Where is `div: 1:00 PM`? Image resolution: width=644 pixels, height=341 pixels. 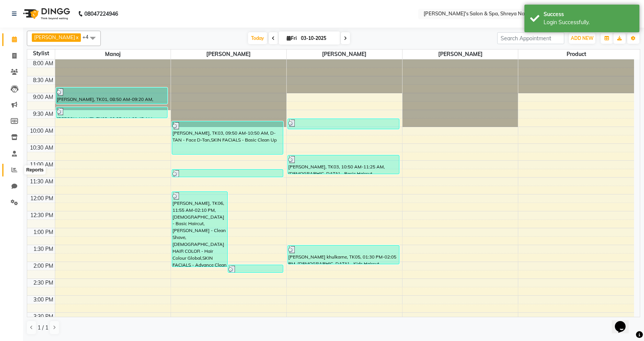
div: 1:00 PM is located at coordinates (43, 232).